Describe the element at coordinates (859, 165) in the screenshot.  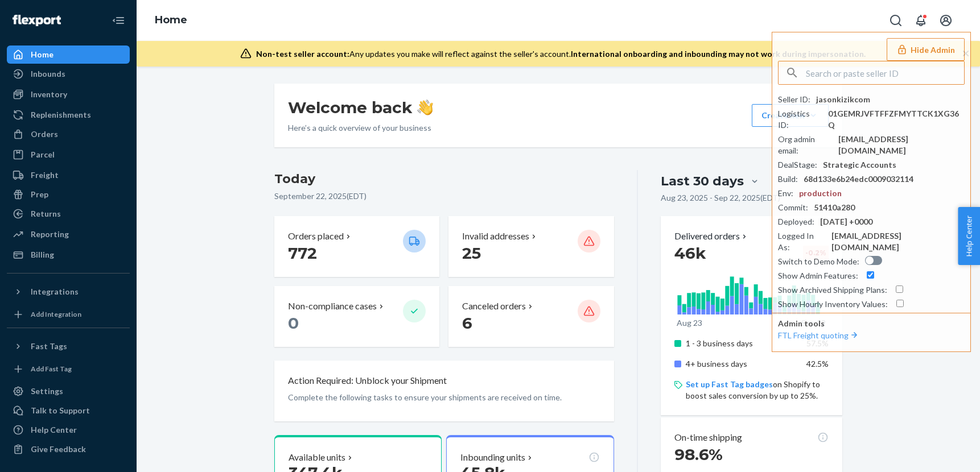
I see `div: Strategic Accounts` at that location.